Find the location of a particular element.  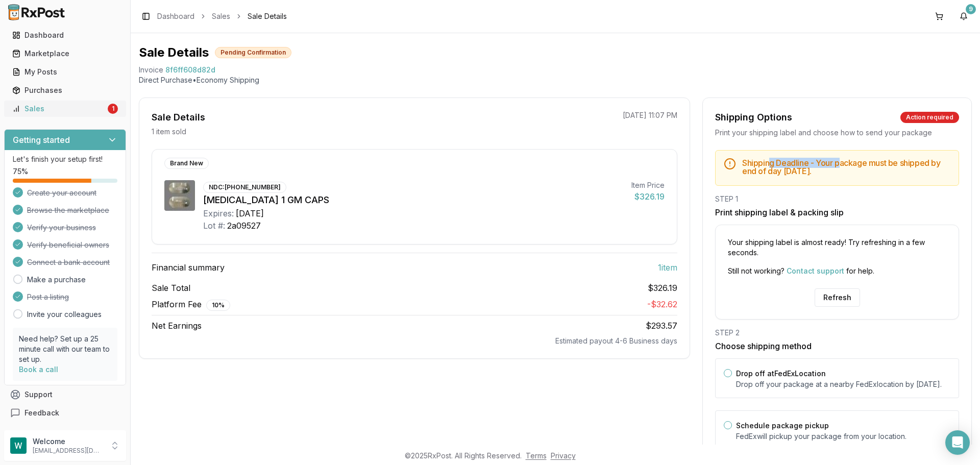

p: Welcome is located at coordinates (67, 442).